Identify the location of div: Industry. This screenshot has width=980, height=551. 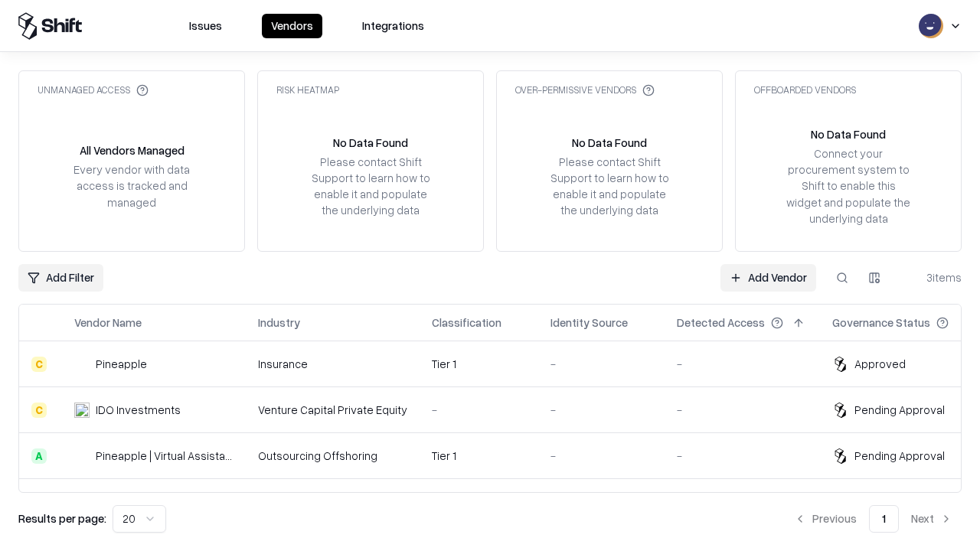
(279, 322).